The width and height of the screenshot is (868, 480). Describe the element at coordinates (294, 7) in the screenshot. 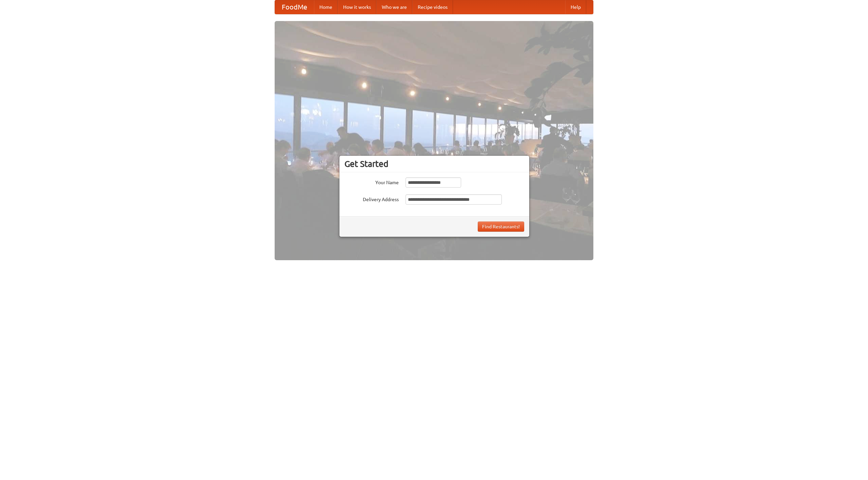

I see `a: FoodMe` at that location.